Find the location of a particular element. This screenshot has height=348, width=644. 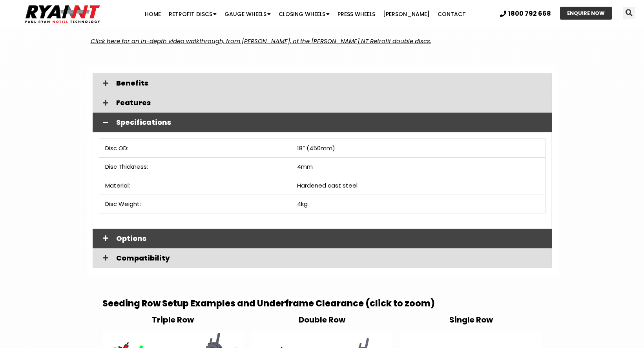

h4: Triple Row is located at coordinates (173, 320).